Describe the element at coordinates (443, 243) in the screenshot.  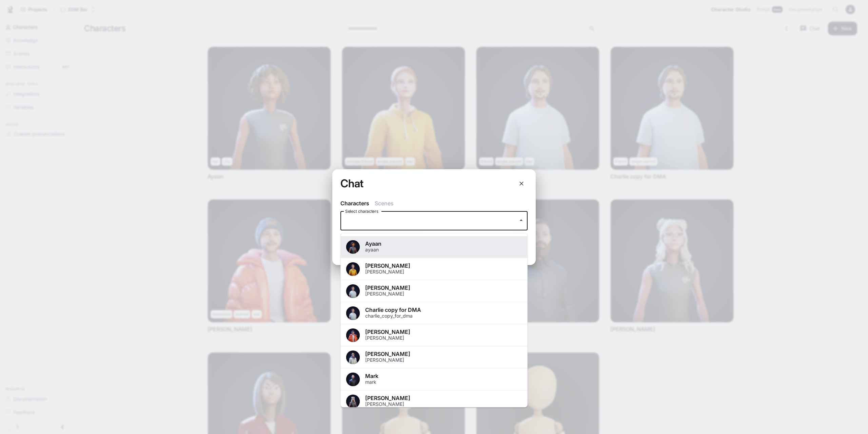
I see `span: Ayaan` at that location.